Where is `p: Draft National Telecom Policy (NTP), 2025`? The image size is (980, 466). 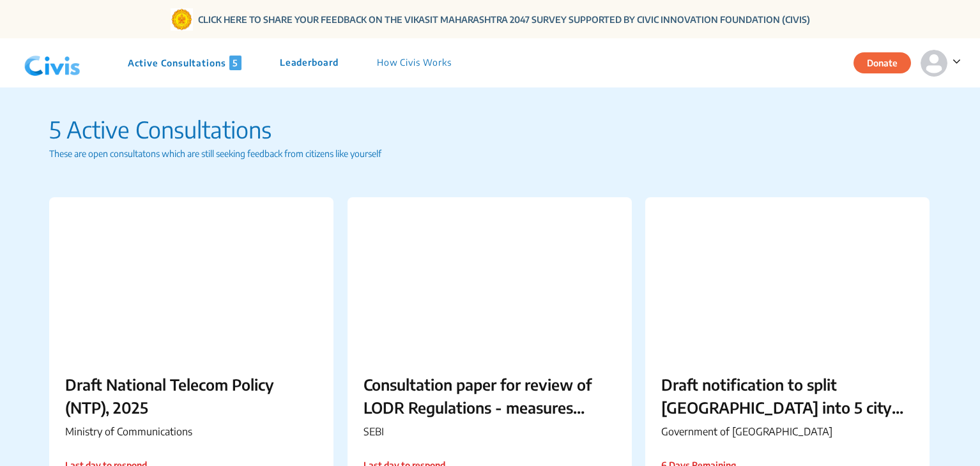
p: Draft National Telecom Policy (NTP), 2025 is located at coordinates (191, 396).